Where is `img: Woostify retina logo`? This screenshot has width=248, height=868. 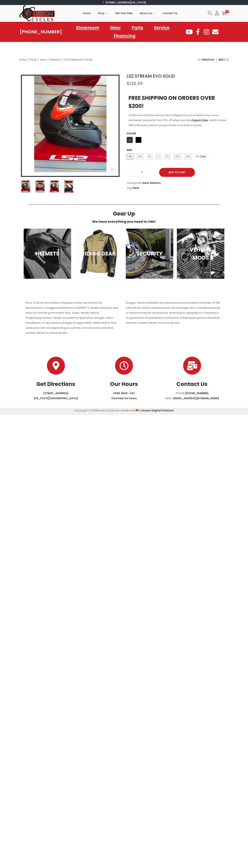
img: Woostify retina logo is located at coordinates (37, 13).